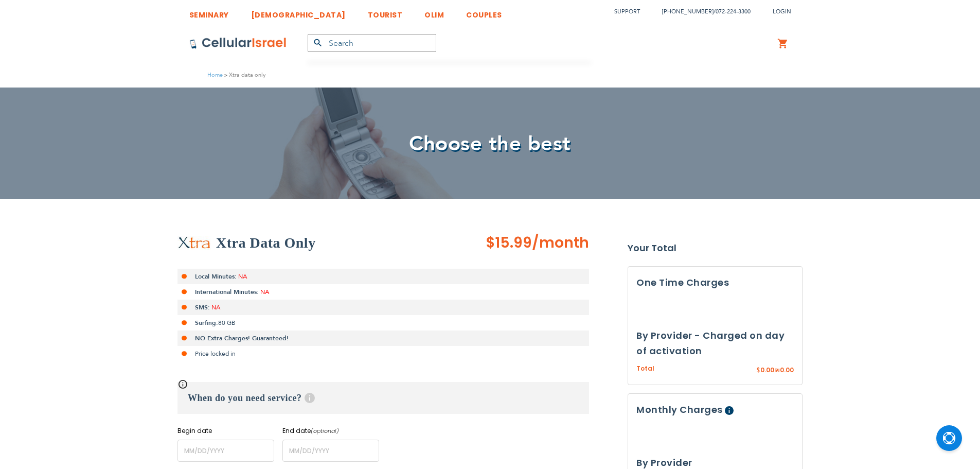 The height and width of the screenshot is (469, 980). Describe the element at coordinates (733, 11) in the screenshot. I see `a: 072-224-3300` at that location.